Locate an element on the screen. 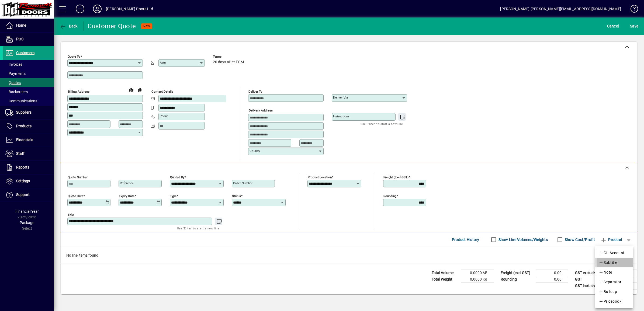  button: Pricebook is located at coordinates (614, 301).